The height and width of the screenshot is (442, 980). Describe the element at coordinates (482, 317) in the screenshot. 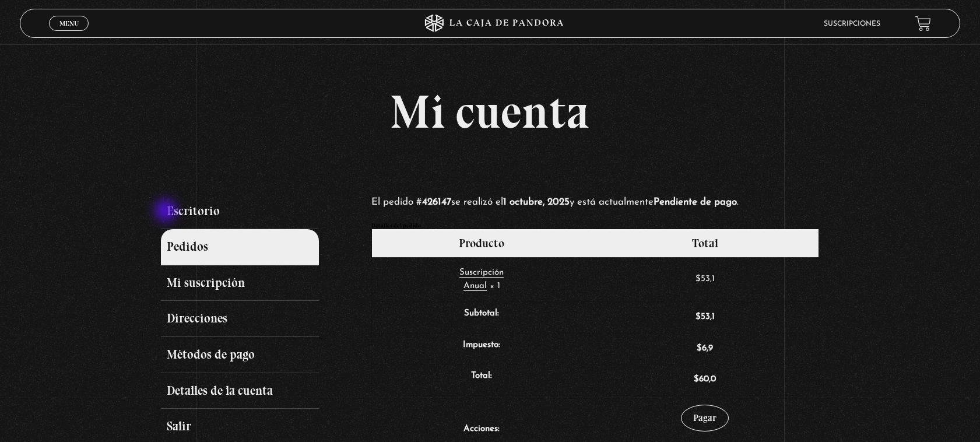

I see `th: Subtotal:` at that location.